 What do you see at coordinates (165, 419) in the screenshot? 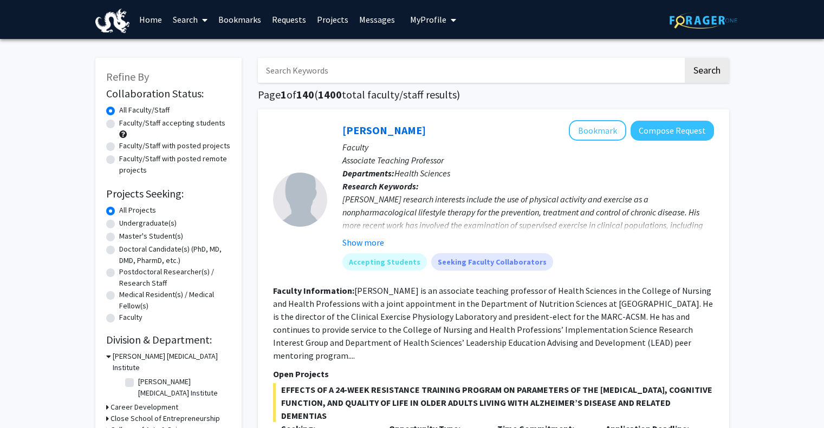
I see `h3: Close School of Entrepreneurship` at bounding box center [165, 419].